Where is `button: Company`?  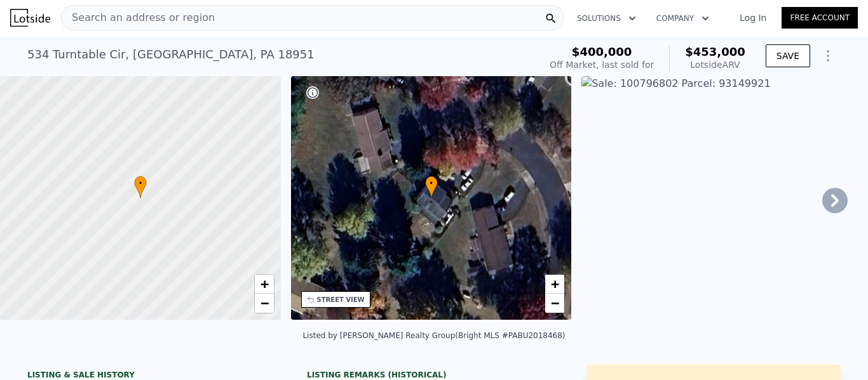
button: Company is located at coordinates (682, 19).